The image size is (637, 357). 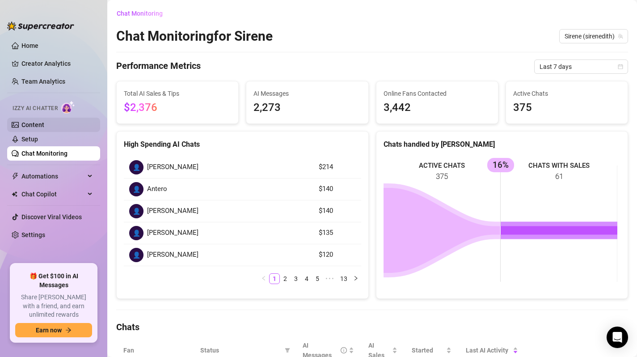 I want to click on li: 2, so click(x=285, y=279).